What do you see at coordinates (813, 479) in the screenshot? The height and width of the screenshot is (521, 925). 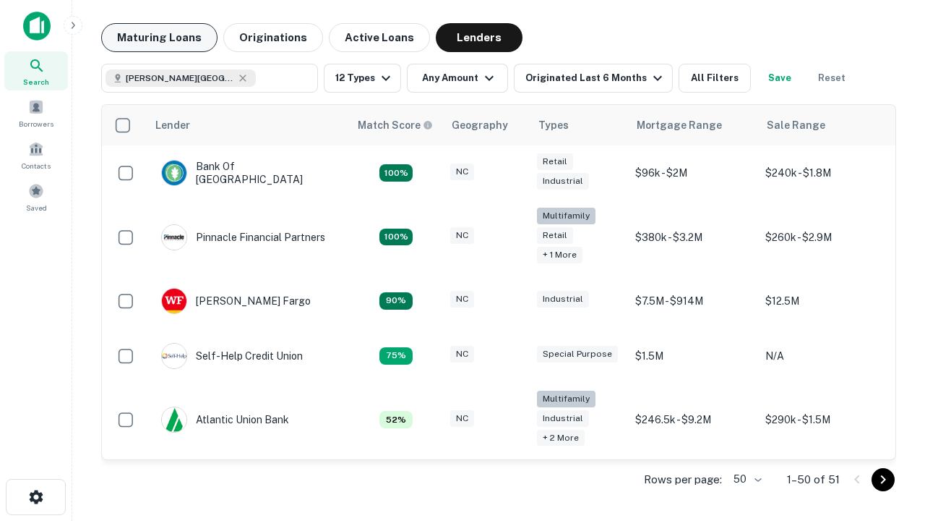 I see `p: 1–50 of 51` at bounding box center [813, 479].